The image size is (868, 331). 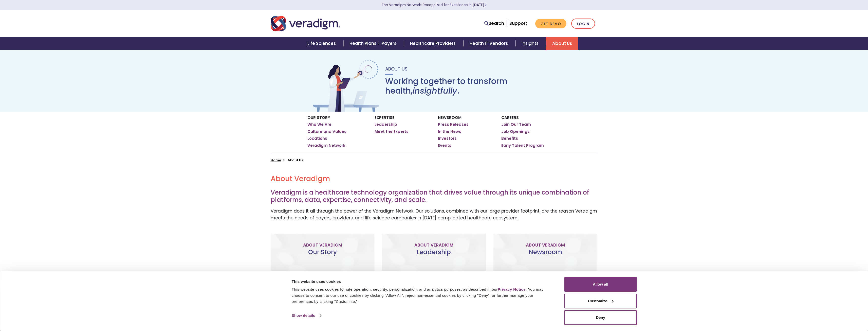 I want to click on h3: Newsroom, so click(x=545, y=256).